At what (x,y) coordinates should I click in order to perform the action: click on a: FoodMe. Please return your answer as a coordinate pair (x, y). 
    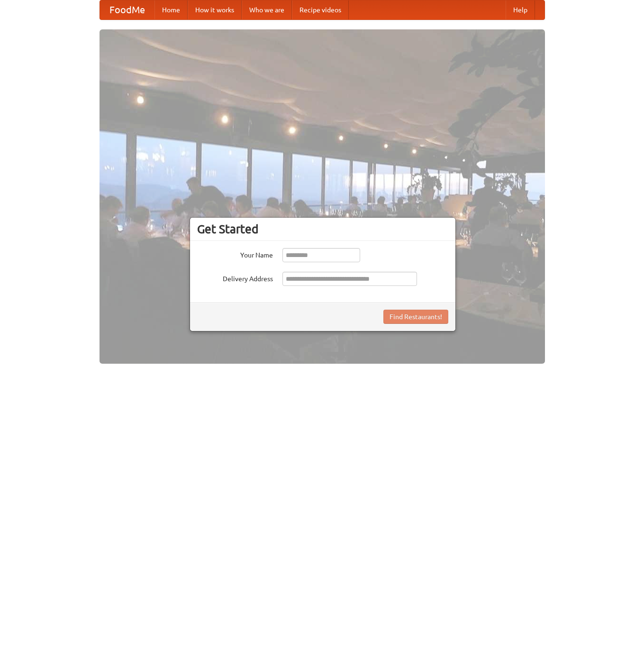
    Looking at the image, I should click on (127, 10).